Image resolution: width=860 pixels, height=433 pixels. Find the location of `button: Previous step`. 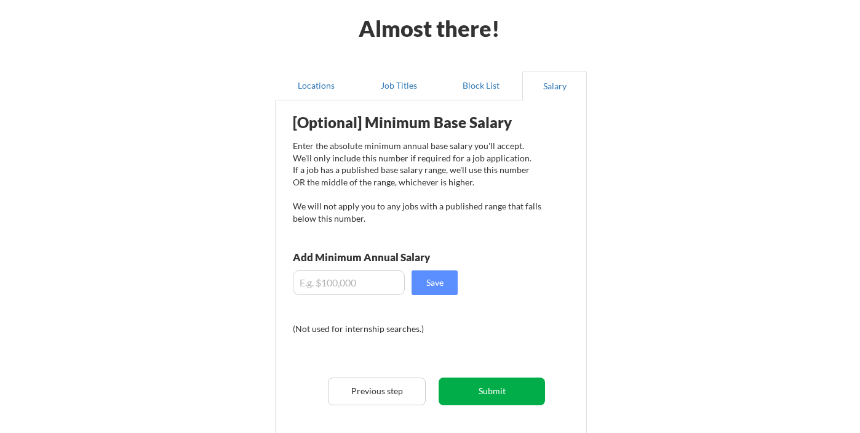

button: Previous step is located at coordinates (377, 391).